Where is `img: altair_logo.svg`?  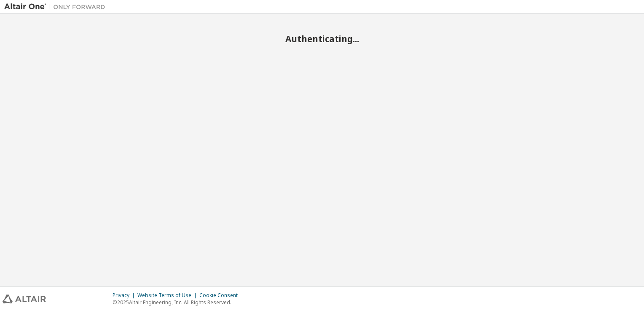 img: altair_logo.svg is located at coordinates (24, 299).